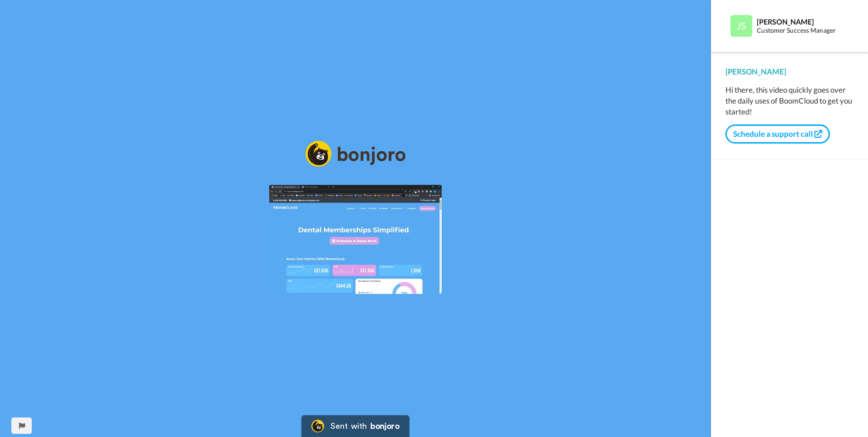  I want to click on div: Sent with, so click(349, 426).